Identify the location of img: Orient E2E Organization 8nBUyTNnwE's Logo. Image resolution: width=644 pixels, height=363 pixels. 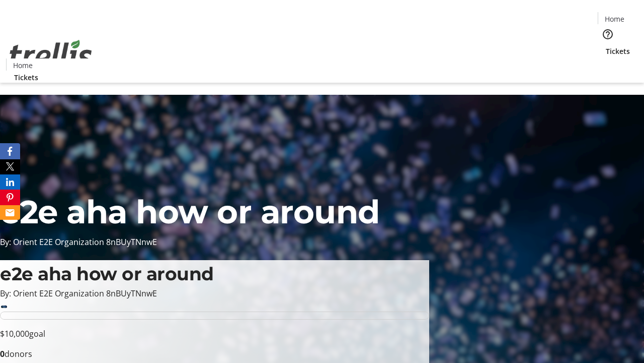
(51, 54).